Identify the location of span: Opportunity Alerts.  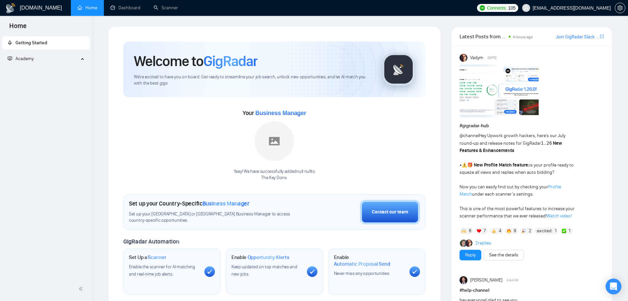
(269, 257).